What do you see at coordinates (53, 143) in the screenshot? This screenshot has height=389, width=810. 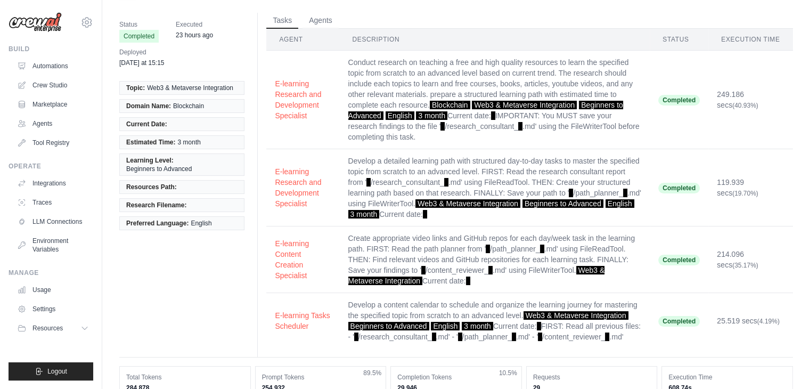 I see `a: Tool Registry` at bounding box center [53, 143].